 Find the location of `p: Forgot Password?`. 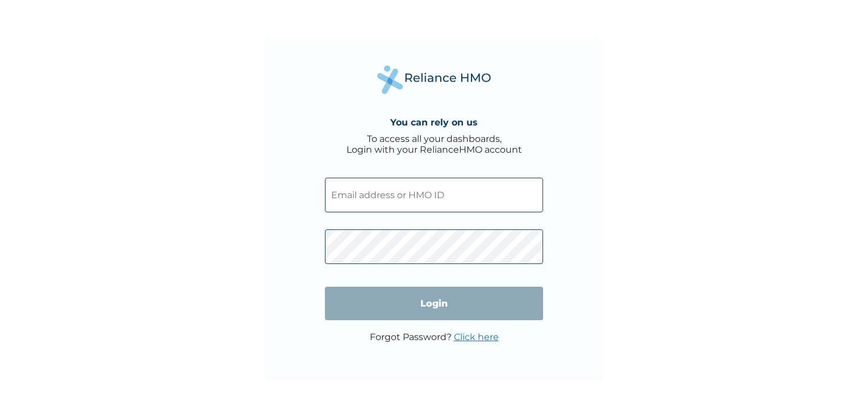

p: Forgot Password? is located at coordinates (434, 337).